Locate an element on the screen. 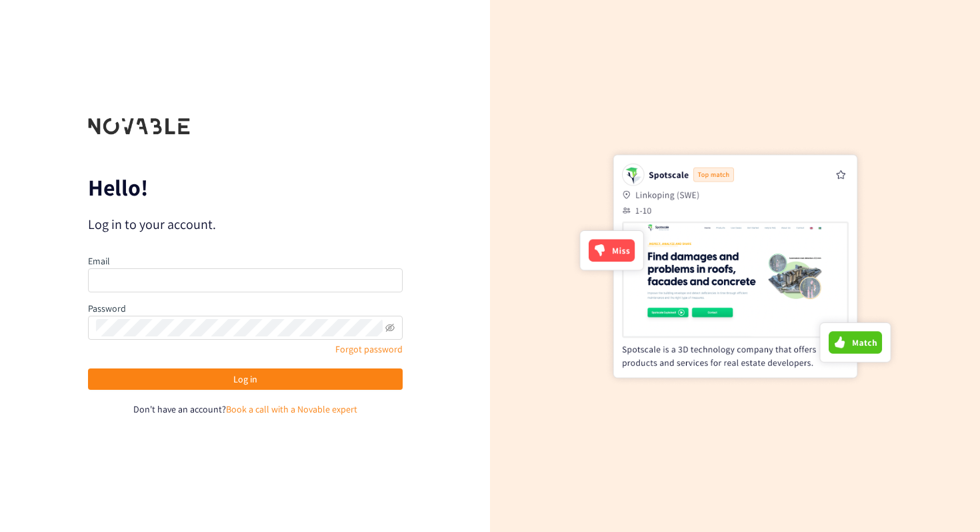 Image resolution: width=980 pixels, height=532 pixels. p: Log in to your account. is located at coordinates (246, 224).